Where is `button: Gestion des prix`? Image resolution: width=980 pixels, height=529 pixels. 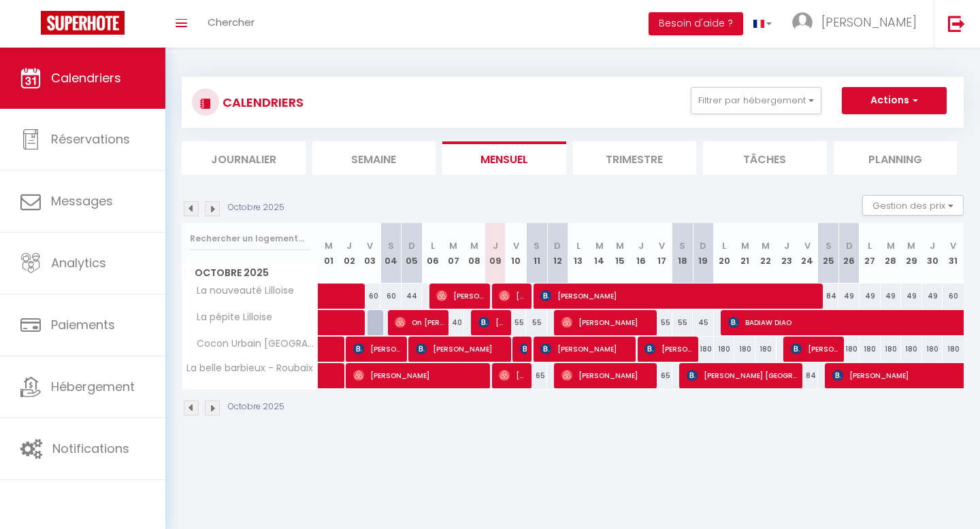
button: Gestion des prix is located at coordinates (913, 205).